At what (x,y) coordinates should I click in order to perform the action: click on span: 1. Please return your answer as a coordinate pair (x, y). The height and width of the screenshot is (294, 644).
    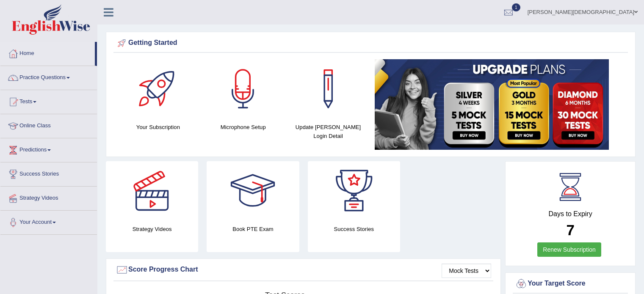
    Looking at the image, I should click on (516, 7).